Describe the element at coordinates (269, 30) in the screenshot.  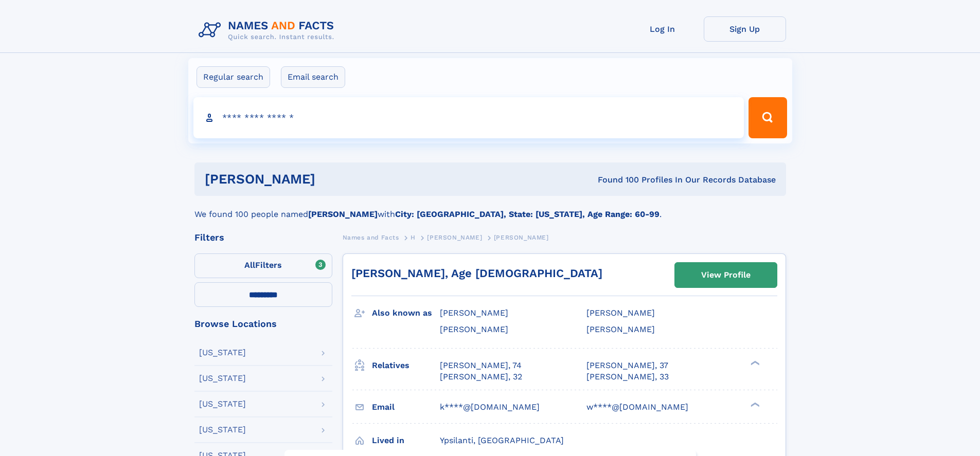
I see `img: Logo Names and Facts` at that location.